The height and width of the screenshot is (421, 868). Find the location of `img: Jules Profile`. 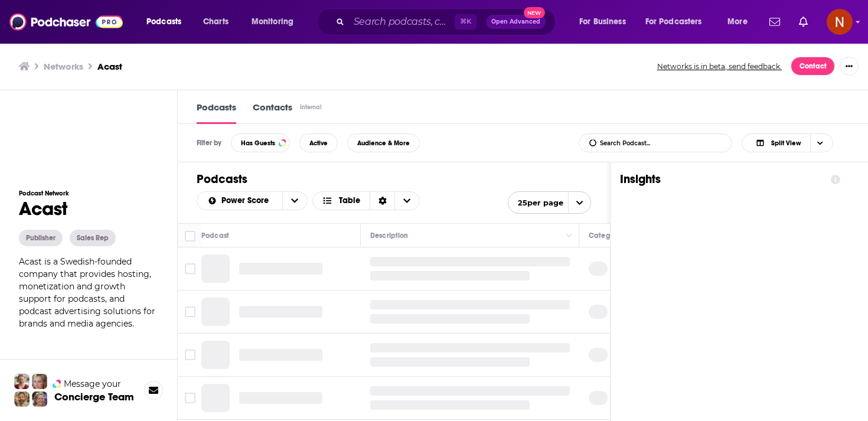

img: Jules Profile is located at coordinates (39, 382).